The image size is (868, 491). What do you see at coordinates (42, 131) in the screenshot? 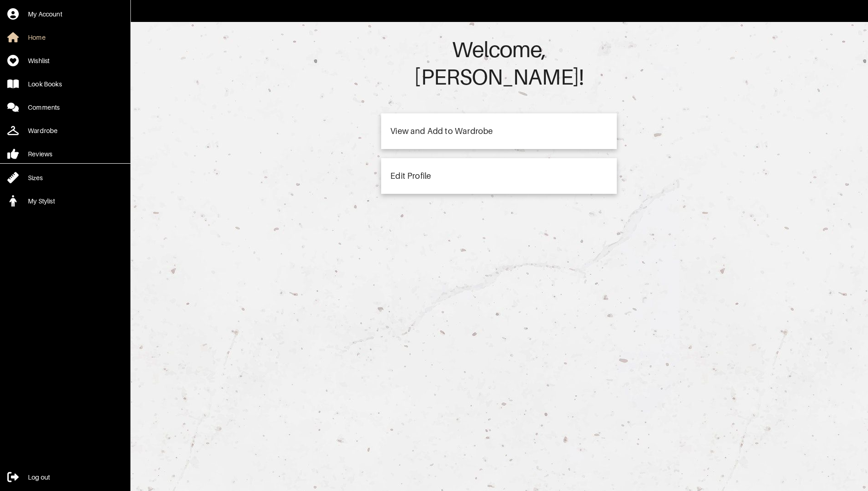
I see `div: Wardrobe` at bounding box center [42, 131].